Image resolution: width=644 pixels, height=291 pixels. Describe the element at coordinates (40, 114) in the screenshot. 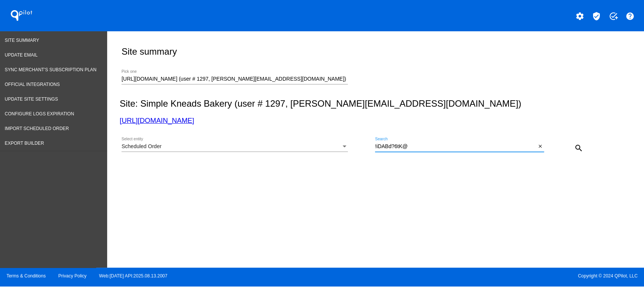

I see `span: Configure logs expiration` at that location.